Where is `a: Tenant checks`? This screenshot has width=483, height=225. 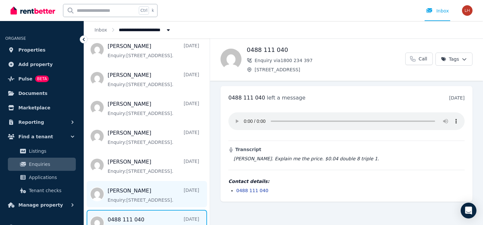
a: Tenant checks is located at coordinates (42, 190).